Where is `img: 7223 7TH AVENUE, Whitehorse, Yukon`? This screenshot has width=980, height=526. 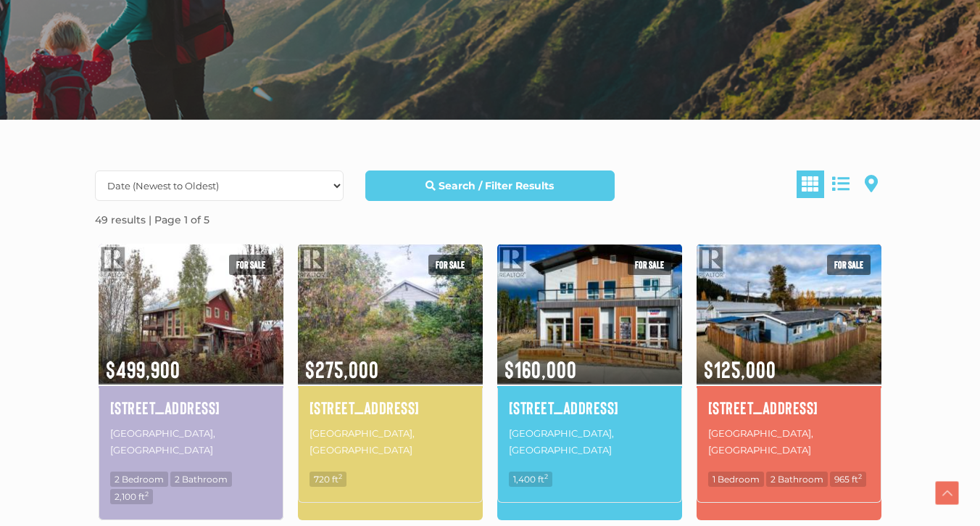
img: 7223 7TH AVENUE, Whitehorse, Yukon is located at coordinates (390, 313).